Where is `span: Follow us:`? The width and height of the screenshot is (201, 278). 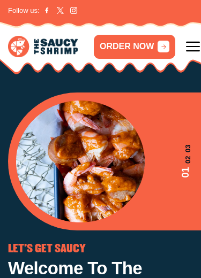
span: Follow us: is located at coordinates (24, 11).